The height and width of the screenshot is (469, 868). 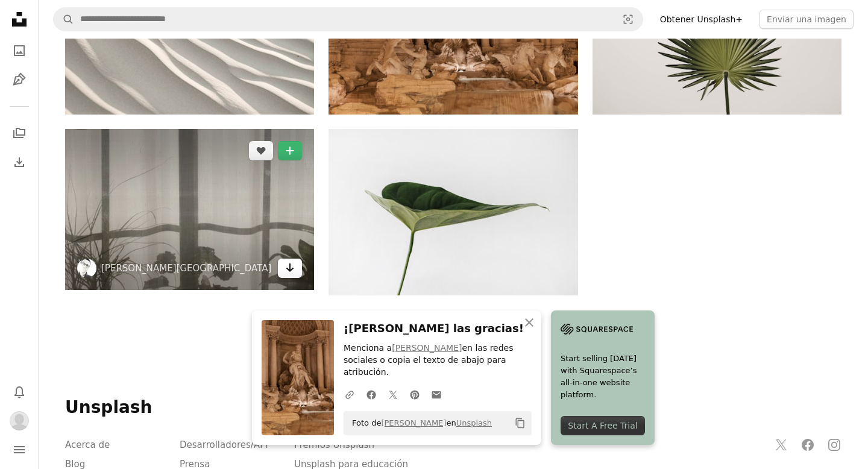 I want to click on a: Premios Unsplash, so click(x=334, y=445).